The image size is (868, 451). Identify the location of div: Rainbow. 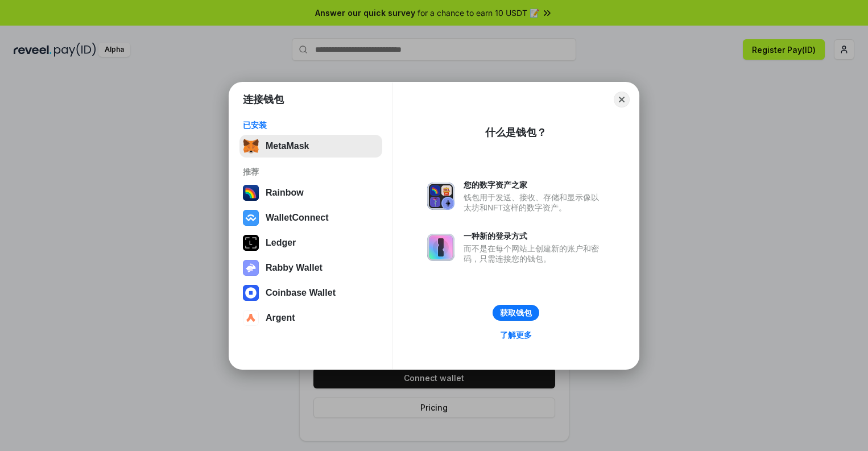
(285, 192).